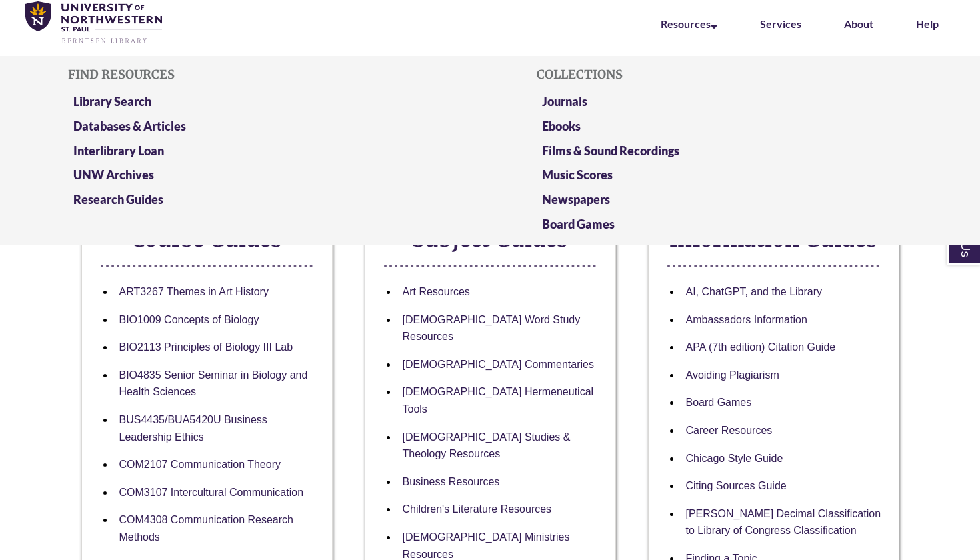 This screenshot has height=560, width=980. What do you see at coordinates (436, 291) in the screenshot?
I see `a: Art Resources` at bounding box center [436, 291].